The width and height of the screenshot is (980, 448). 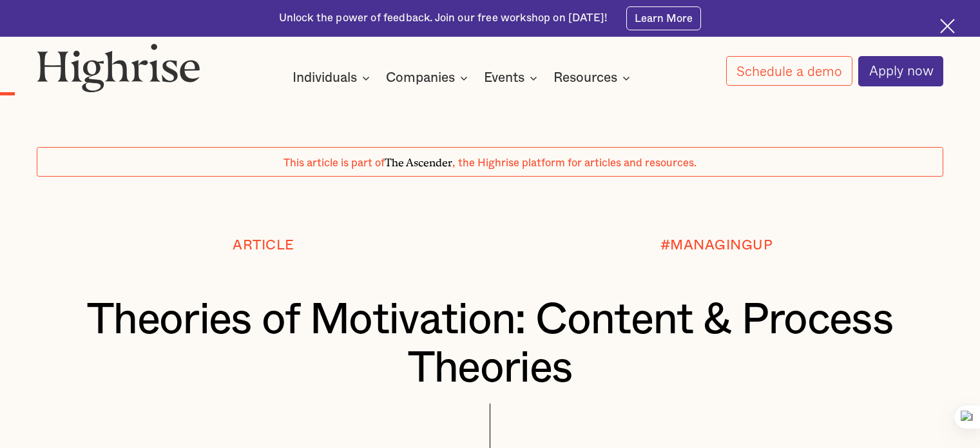 What do you see at coordinates (947, 26) in the screenshot?
I see `img: Cross icon` at bounding box center [947, 26].